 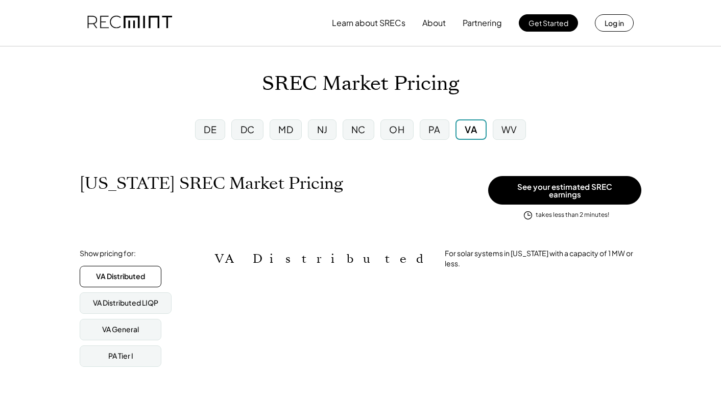 I want to click on div: takes less than 2 minutes!, so click(x=572, y=215).